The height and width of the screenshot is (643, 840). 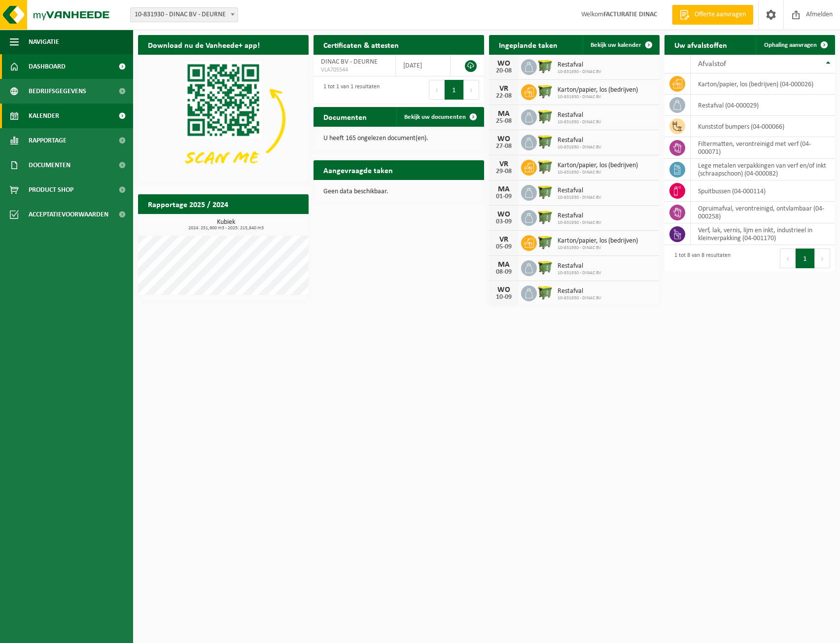 What do you see at coordinates (712, 15) in the screenshot?
I see `a: Offerte aanvragen` at bounding box center [712, 15].